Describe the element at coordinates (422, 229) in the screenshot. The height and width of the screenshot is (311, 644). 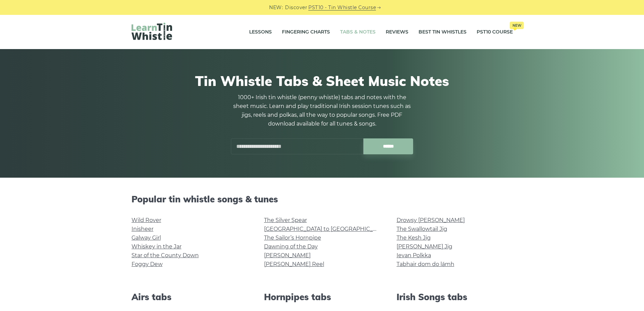
I see `a: The Swallowtail Jig` at that location.